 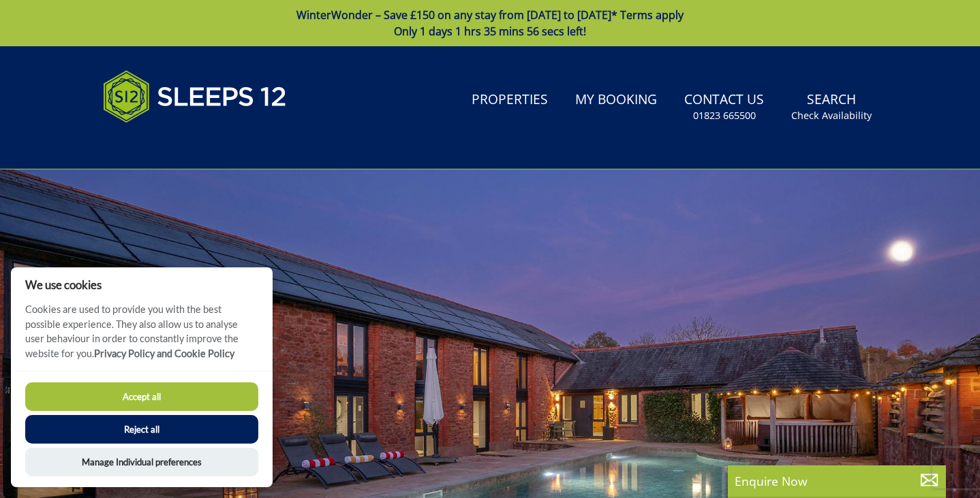 I want to click on a: Contact Us01823 665500, so click(x=723, y=107).